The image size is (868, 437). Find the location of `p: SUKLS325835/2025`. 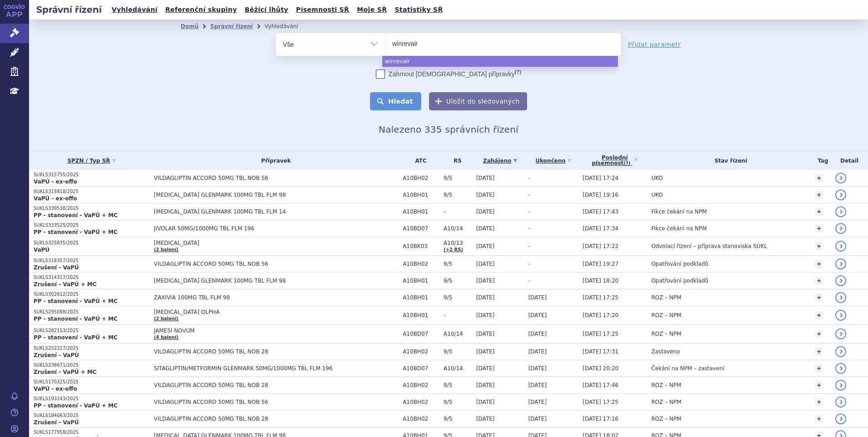

p: SUKLS325835/2025 is located at coordinates (91, 243).